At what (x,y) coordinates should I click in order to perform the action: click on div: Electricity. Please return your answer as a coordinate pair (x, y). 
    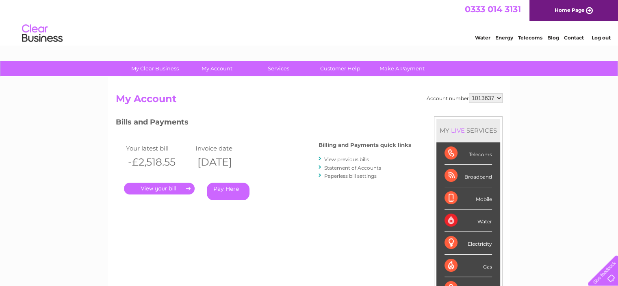
    Looking at the image, I should click on (468, 243).